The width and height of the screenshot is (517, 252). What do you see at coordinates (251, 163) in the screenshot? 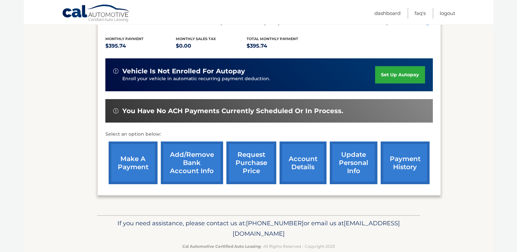
I see `a: request purchase price` at bounding box center [251, 163].